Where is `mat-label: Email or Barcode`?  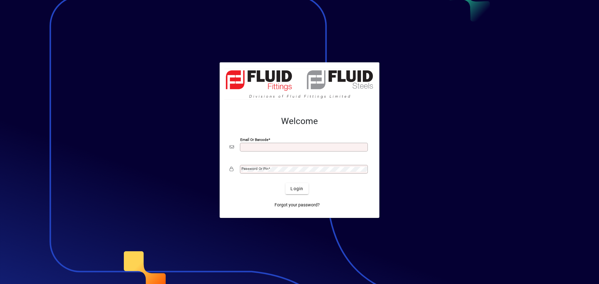
mat-label: Email or Barcode is located at coordinates (254, 140).